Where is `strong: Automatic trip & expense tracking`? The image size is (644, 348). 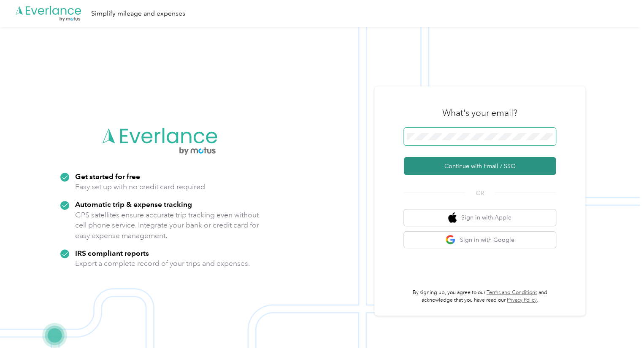
strong: Automatic trip & expense tracking is located at coordinates (133, 204).